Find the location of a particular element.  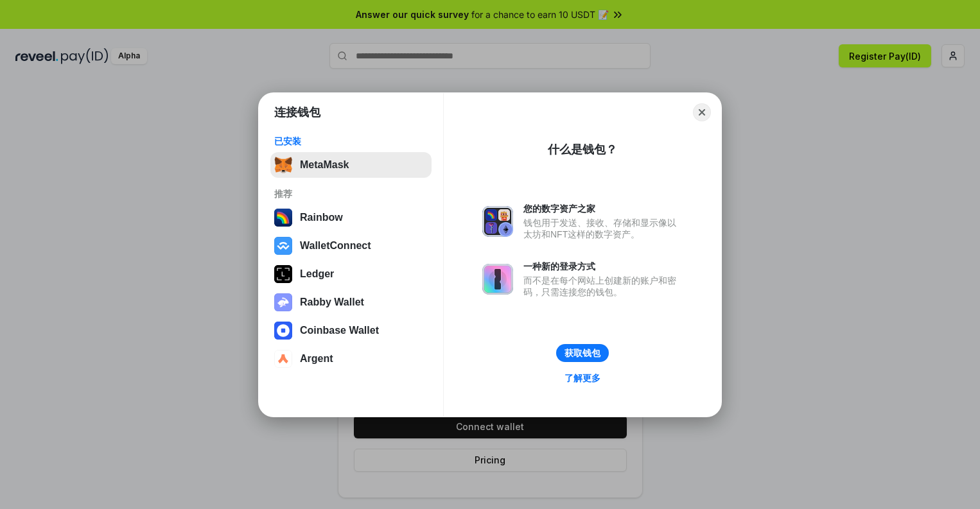

div: Argent is located at coordinates (317, 359).